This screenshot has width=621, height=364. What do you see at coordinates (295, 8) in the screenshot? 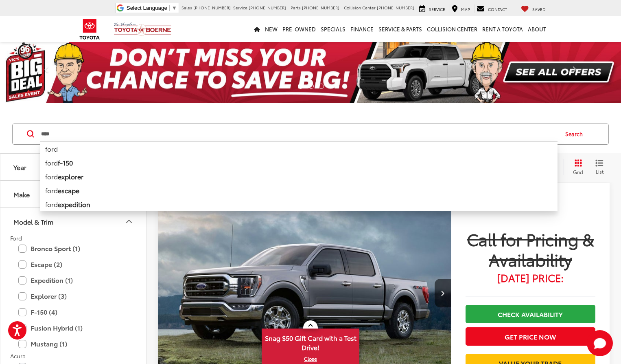
I see `span: Parts` at bounding box center [295, 8].